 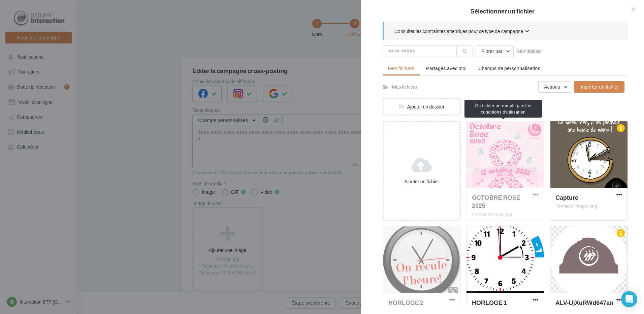 What do you see at coordinates (422, 107) in the screenshot?
I see `div: Ajouter un dossier` at bounding box center [422, 107].